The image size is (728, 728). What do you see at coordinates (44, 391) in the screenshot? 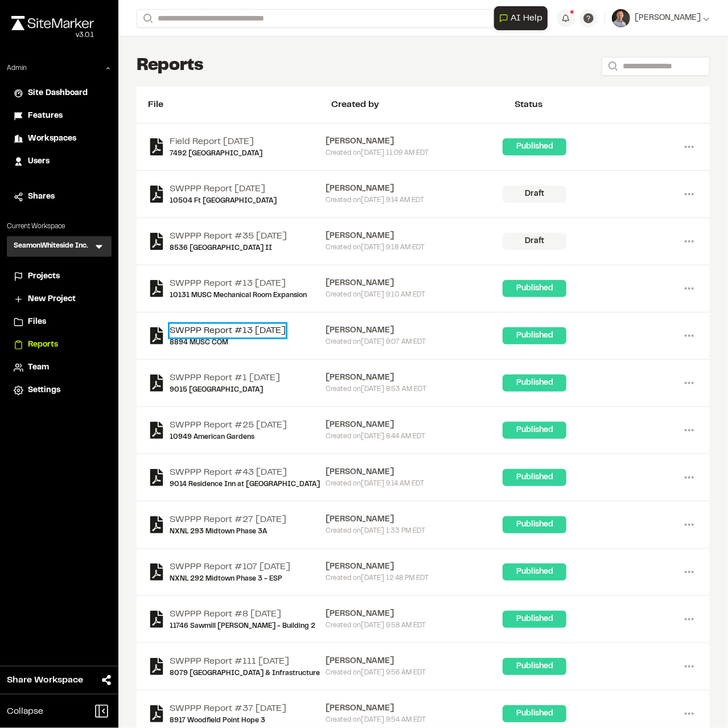
I see `span: Settings` at bounding box center [44, 391].